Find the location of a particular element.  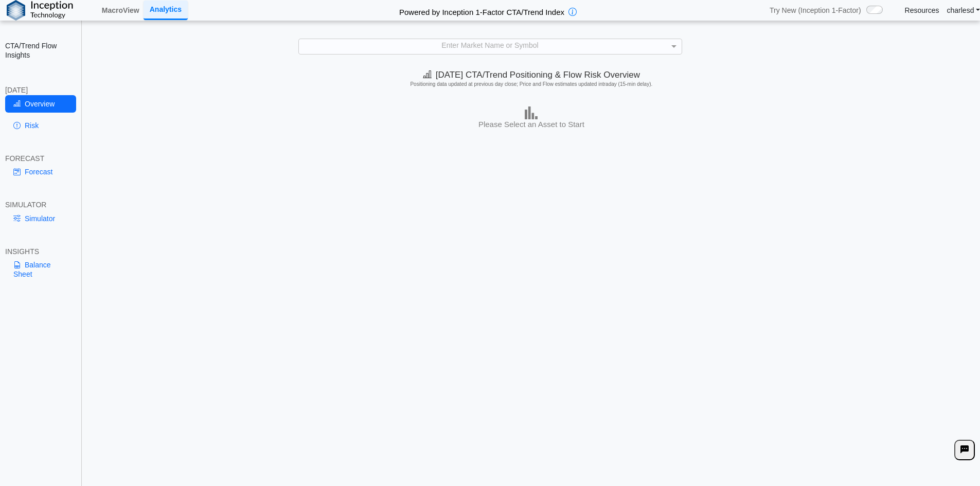

span: Try New (Inception 1-Factor) is located at coordinates (816, 10).